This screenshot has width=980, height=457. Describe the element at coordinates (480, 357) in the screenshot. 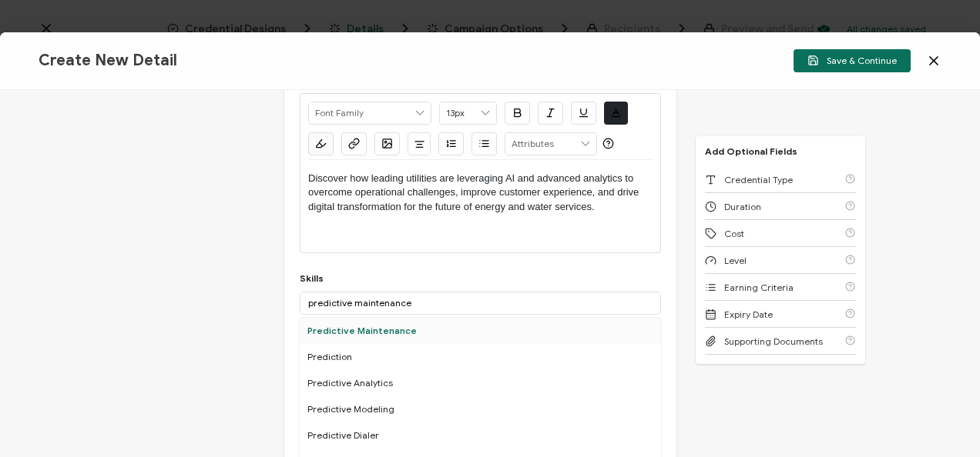

I see `div: Prediction` at that location.